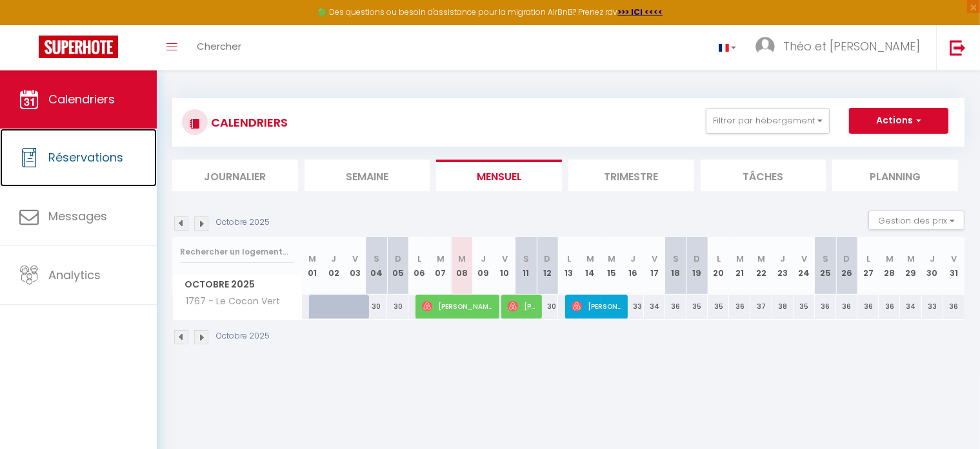 This screenshot has height=449, width=980. I want to click on img: logout, so click(957, 47).